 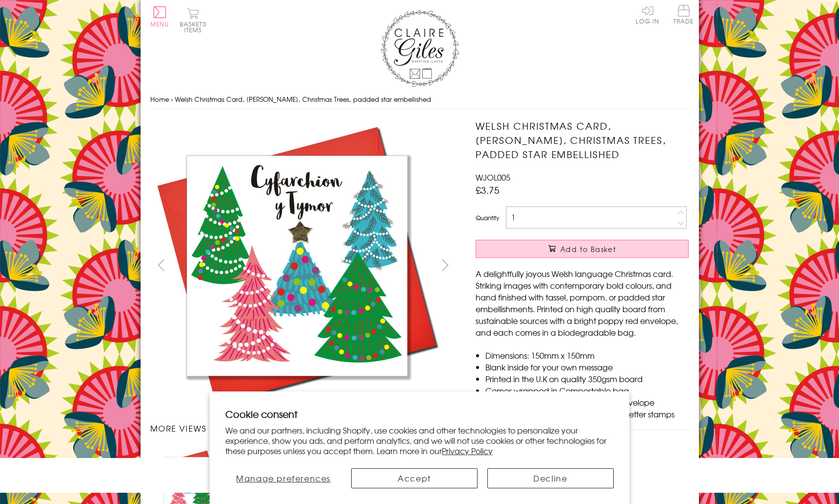 What do you see at coordinates (283, 478) in the screenshot?
I see `button: Manage preferences` at bounding box center [283, 478].